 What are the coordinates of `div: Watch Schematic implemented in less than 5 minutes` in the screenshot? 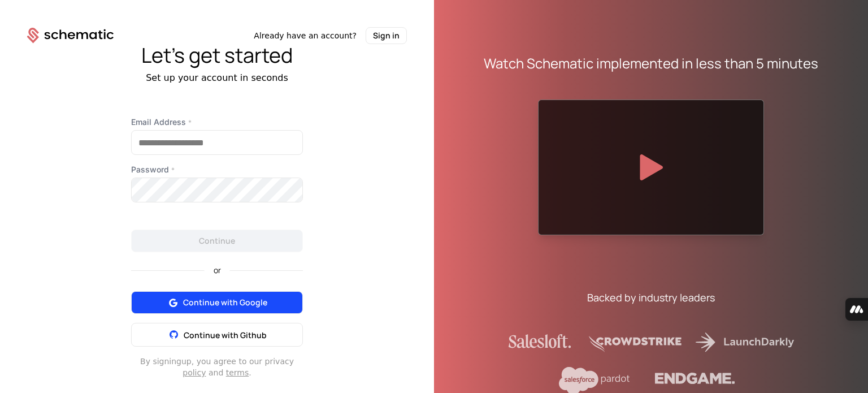 It's located at (651, 63).